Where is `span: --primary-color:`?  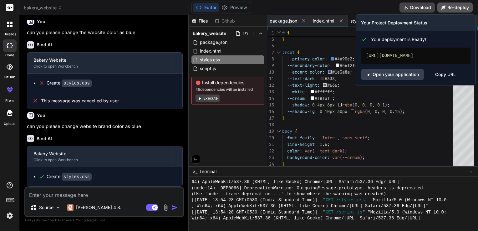 span: --primary-color: is located at coordinates (307, 59).